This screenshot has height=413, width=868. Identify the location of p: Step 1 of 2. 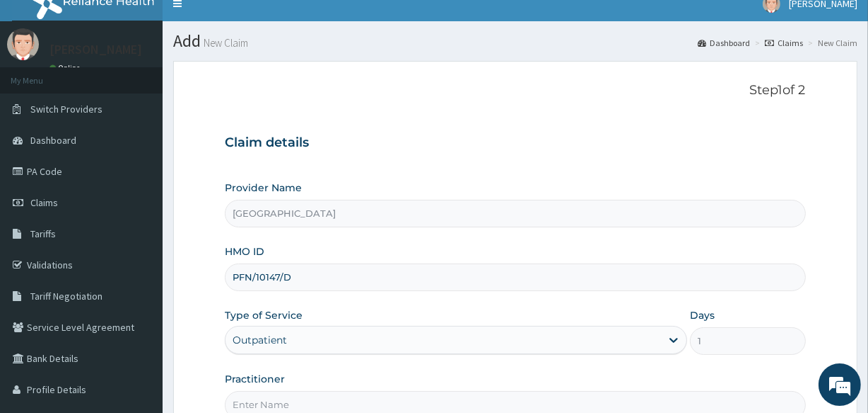
(515, 90).